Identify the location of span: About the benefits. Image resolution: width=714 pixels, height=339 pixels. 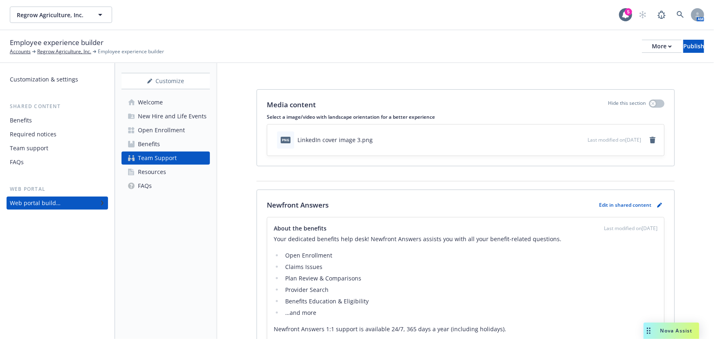
(300, 228).